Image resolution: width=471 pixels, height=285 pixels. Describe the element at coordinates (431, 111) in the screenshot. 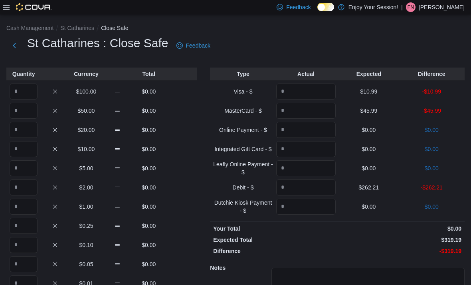

I see `p: -$45.99` at that location.